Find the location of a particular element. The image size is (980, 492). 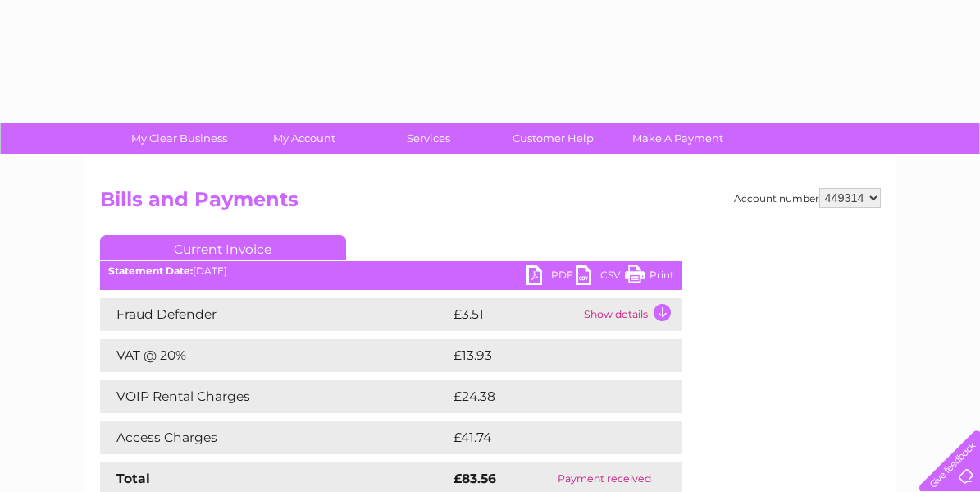

td: £24.38 is located at coordinates (549, 397).